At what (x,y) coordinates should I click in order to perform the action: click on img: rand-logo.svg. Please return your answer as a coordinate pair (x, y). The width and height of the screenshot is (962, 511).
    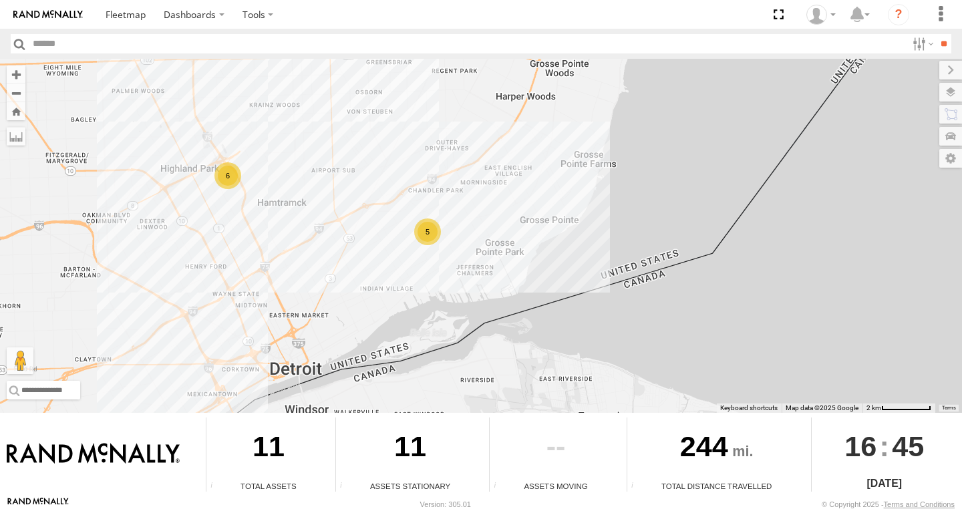
    Looking at the image, I should click on (48, 15).